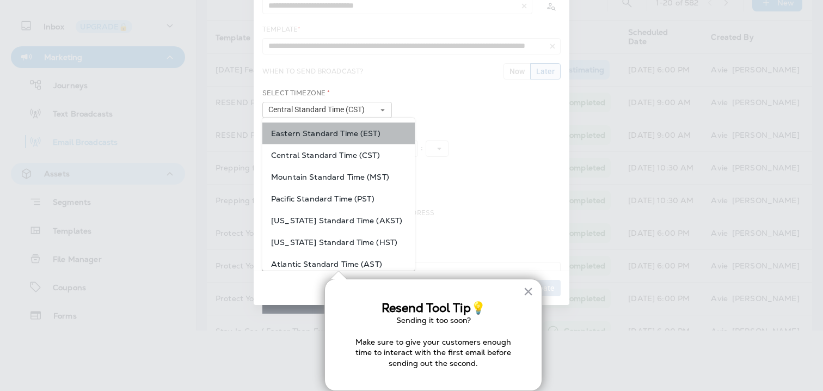 Image resolution: width=823 pixels, height=391 pixels. What do you see at coordinates (433, 308) in the screenshot?
I see `h3: Resend Tool Tip💡` at bounding box center [433, 308].